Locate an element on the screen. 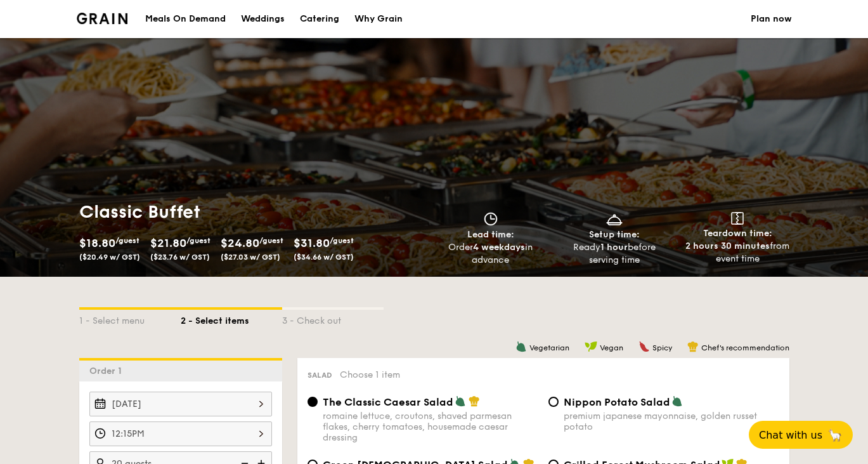 The width and height of the screenshot is (868, 464). img: Grain is located at coordinates (102, 19).